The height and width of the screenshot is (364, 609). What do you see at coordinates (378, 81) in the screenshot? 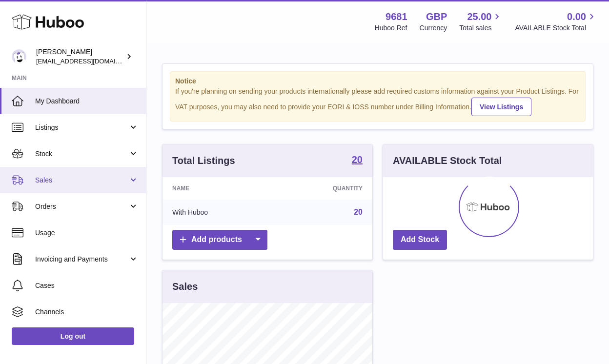
I see `strong: Notice` at bounding box center [378, 81].